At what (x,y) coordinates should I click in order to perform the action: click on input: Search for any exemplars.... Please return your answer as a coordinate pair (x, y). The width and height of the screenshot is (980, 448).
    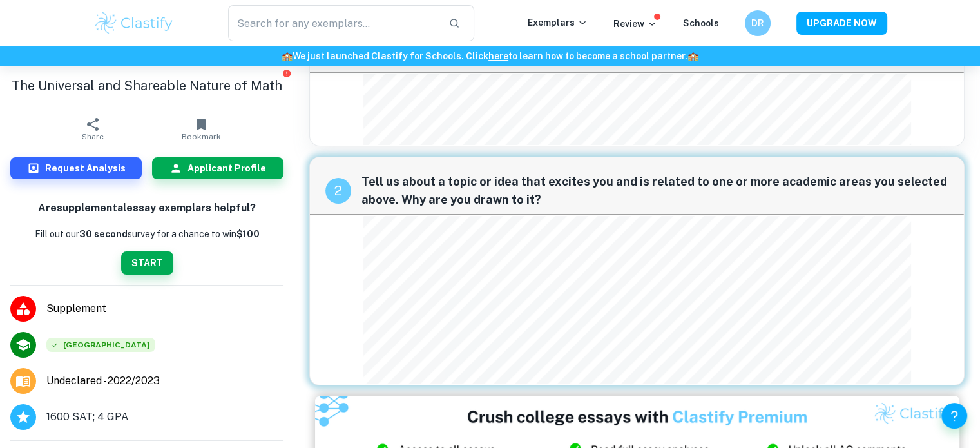
    Looking at the image, I should click on (333, 23).